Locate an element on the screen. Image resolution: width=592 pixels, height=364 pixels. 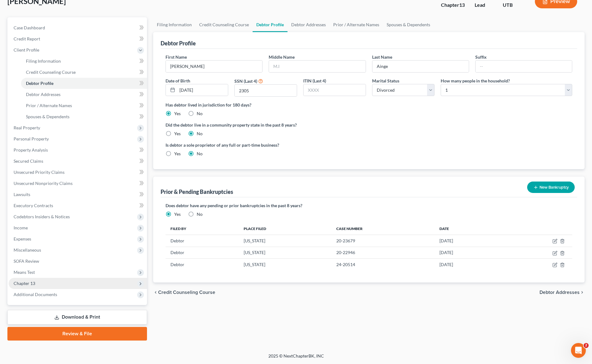
span: Codebtors Insiders & Notices is located at coordinates (42, 216).